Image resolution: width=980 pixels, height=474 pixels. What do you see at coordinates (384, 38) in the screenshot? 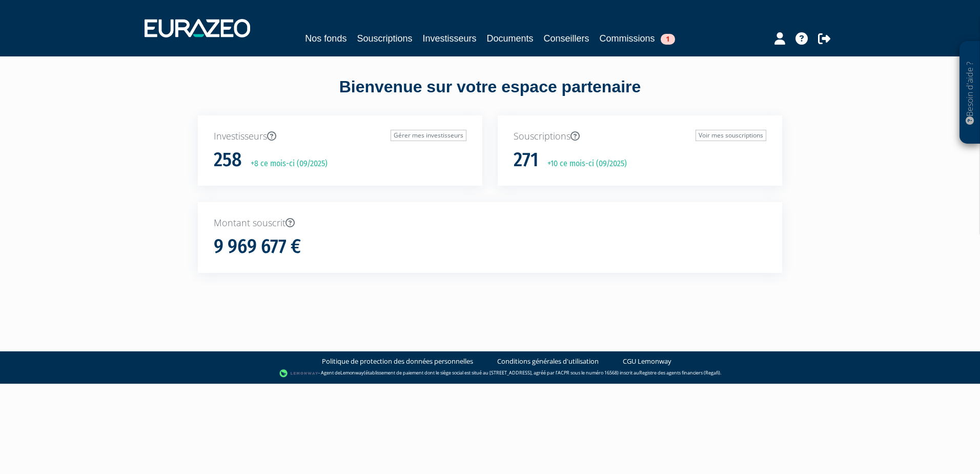
I see `a: Souscriptions` at bounding box center [384, 38].